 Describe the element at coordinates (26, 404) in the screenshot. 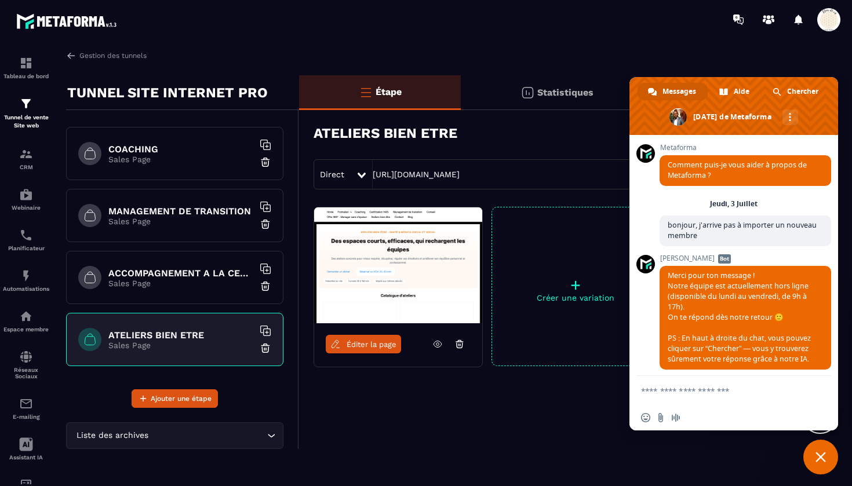

I see `img: email` at that location.